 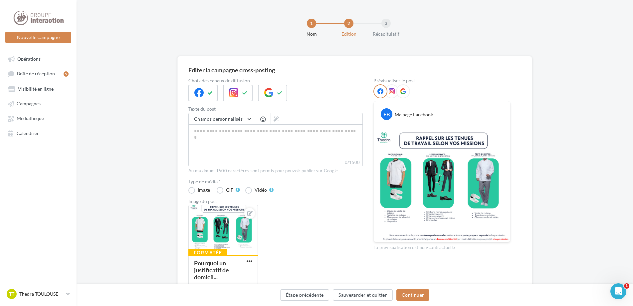 What do you see at coordinates (36, 74) in the screenshot?
I see `span: Boîte de réception` at bounding box center [36, 74].